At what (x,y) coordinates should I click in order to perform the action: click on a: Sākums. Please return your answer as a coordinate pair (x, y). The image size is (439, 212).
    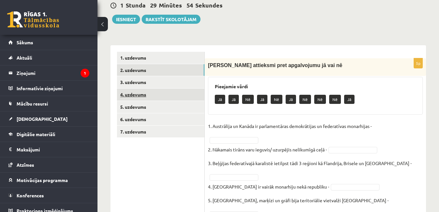
    Looking at the image, I should click on (49, 42).